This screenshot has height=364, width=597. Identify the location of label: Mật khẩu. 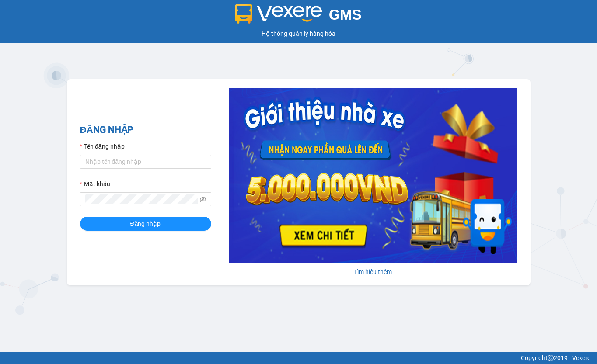
(95, 184).